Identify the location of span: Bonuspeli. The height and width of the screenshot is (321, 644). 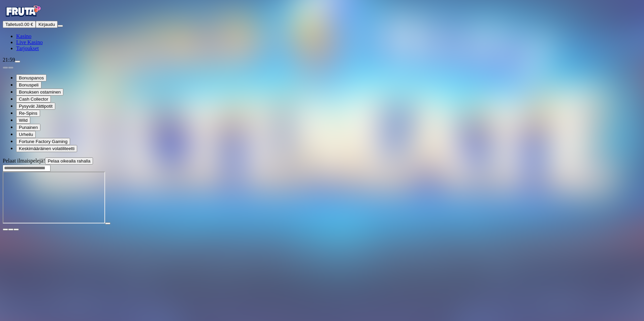
(29, 85).